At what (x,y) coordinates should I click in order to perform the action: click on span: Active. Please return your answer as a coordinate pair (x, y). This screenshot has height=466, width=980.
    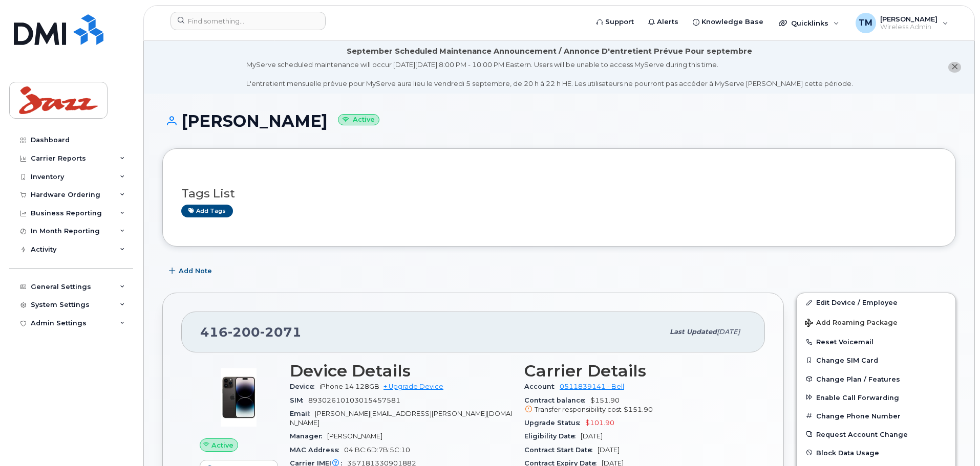
    Looking at the image, I should click on (222, 445).